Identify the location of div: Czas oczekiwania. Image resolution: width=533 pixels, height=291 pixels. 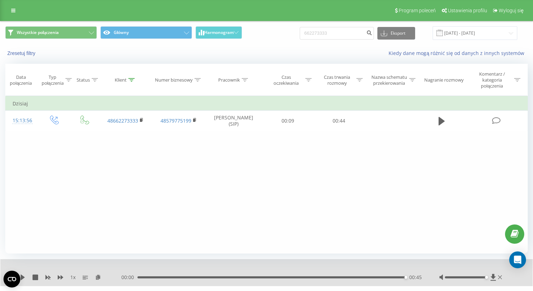
(286, 80).